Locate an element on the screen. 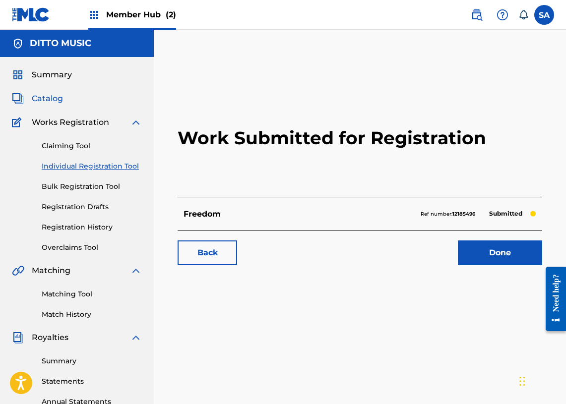 This screenshot has width=566, height=404. a: Registration History is located at coordinates (92, 227).